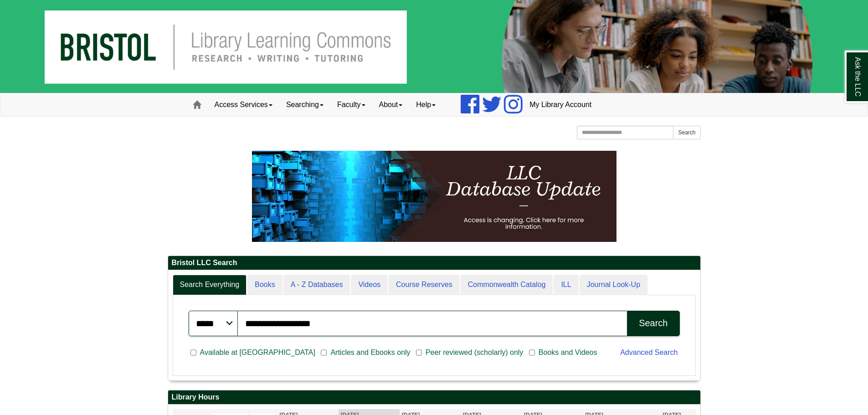  Describe the element at coordinates (317, 285) in the screenshot. I see `a: A - Z Databases` at that location.